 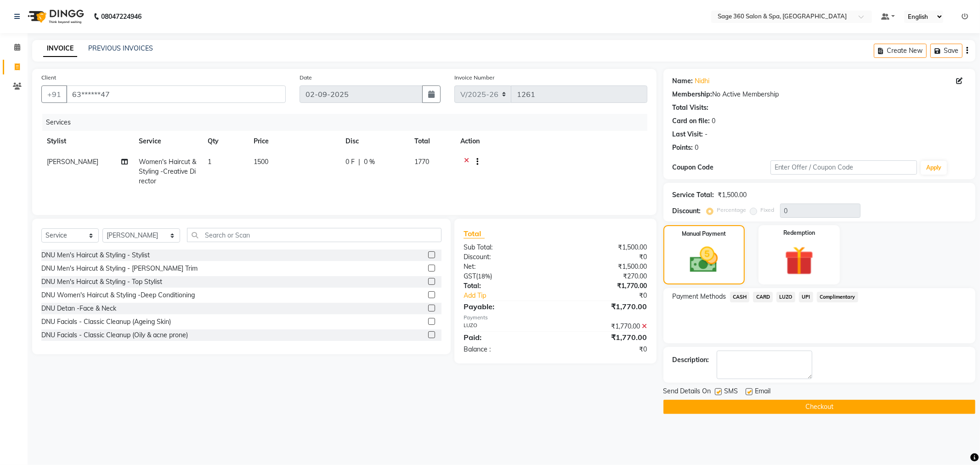 I want to click on div: Services, so click(x=348, y=122).